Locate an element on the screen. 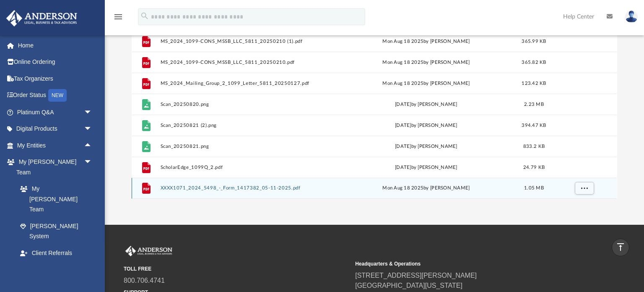 This screenshot has width=644, height=292. button: Scan_20250821.png is located at coordinates (248, 146).